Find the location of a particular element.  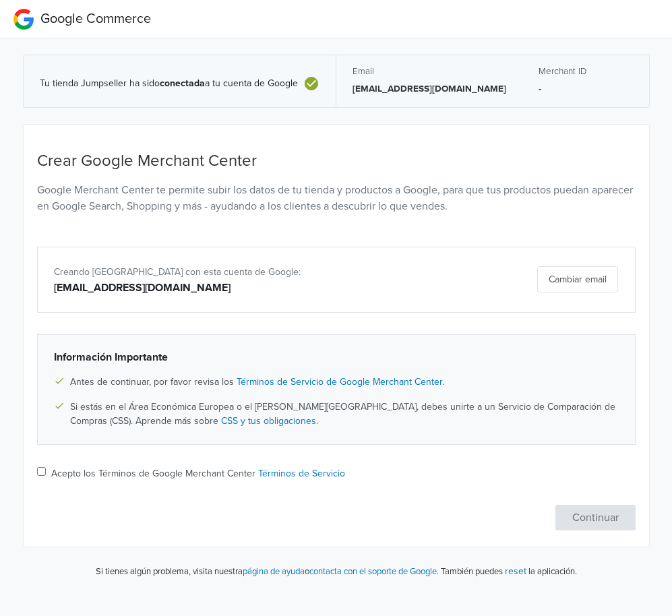

h4: Crear Google Merchant Center is located at coordinates (336, 161).